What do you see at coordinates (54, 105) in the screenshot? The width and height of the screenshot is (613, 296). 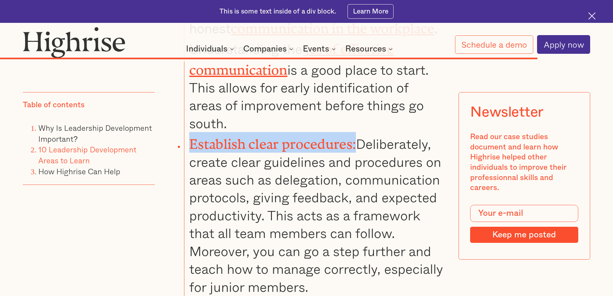 I see `div: Table of contents` at bounding box center [54, 105].